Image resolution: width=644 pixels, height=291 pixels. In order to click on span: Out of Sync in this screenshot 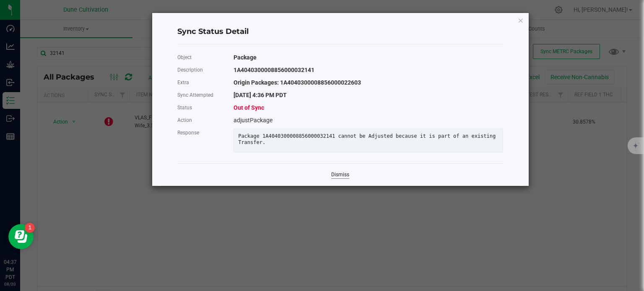, I will do `click(249, 108)`.